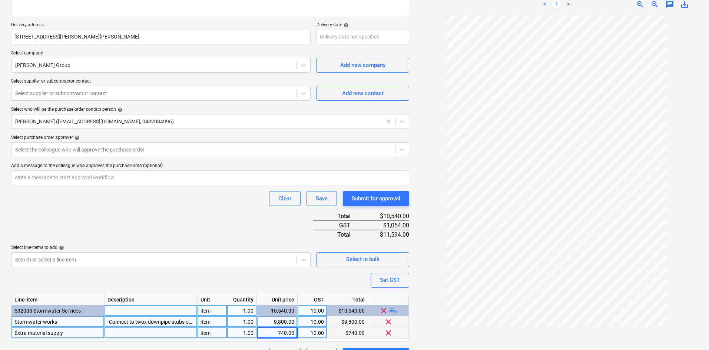 The image size is (709, 350). Describe the element at coordinates (161, 37) in the screenshot. I see `input: Delivery address` at that location.